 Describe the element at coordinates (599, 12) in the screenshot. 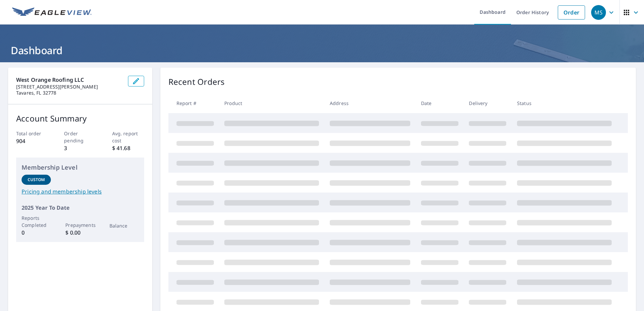

I see `div: MS` at that location.